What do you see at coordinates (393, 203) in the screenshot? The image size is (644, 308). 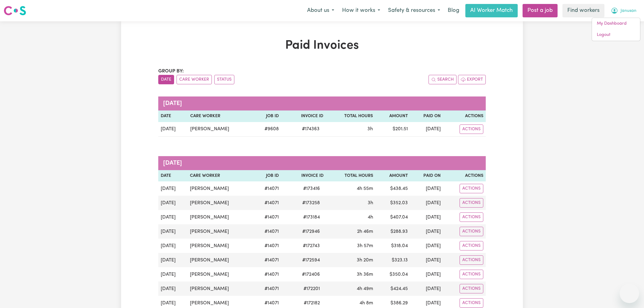 I see `td: $ 352.03` at bounding box center [393, 203].